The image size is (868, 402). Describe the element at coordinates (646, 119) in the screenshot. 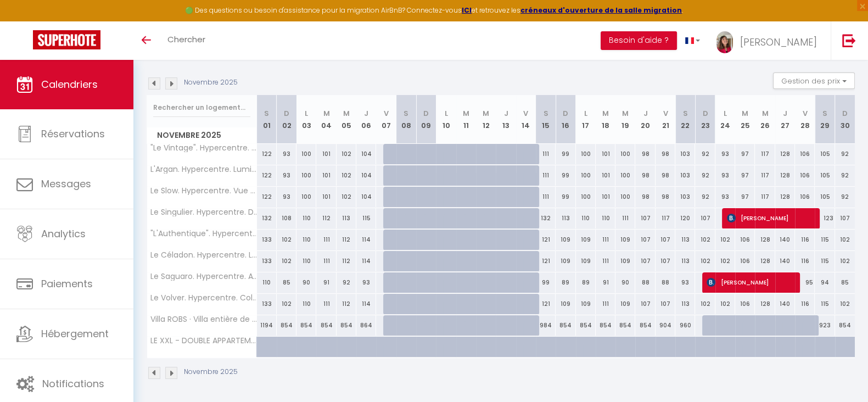

I see `th: 20` at that location.